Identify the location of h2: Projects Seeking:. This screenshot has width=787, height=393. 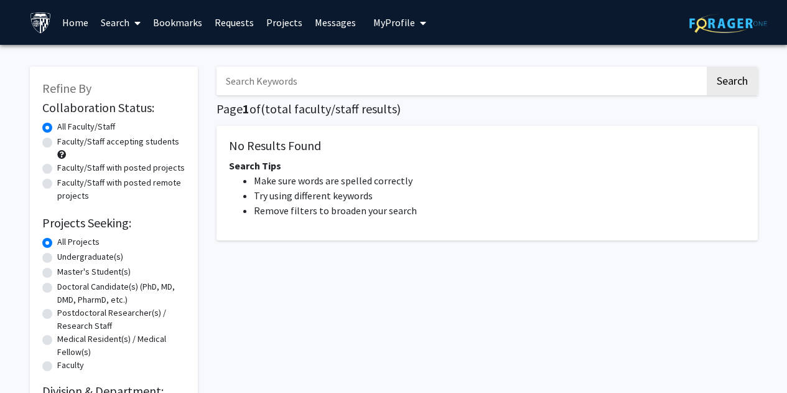
(114, 223).